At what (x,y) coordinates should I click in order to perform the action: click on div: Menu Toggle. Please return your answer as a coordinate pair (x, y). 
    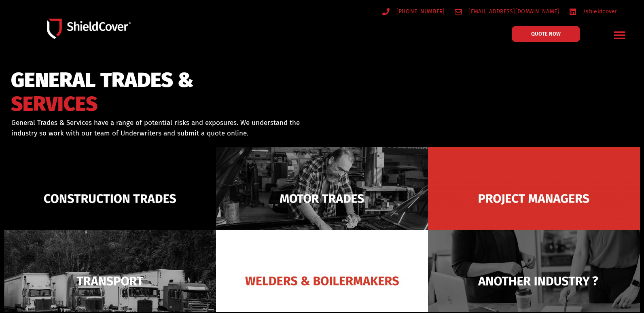
    Looking at the image, I should click on (620, 35).